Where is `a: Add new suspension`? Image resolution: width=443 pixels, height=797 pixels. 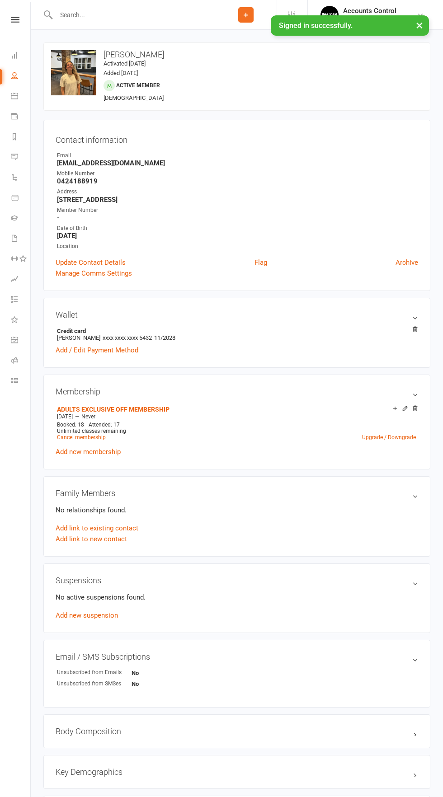 a: Add new suspension is located at coordinates (87, 615).